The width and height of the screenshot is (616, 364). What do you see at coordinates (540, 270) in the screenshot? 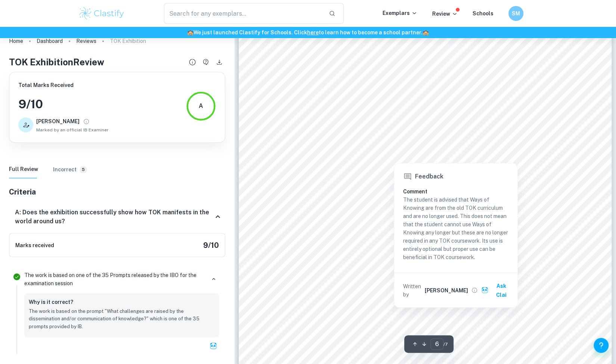
I see `span: Word Count: 950` at bounding box center [540, 270].